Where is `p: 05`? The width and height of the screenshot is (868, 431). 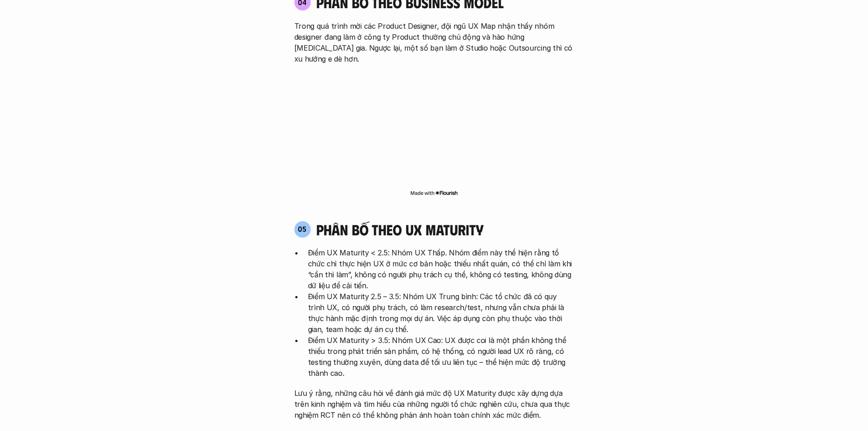 p: 05 is located at coordinates (302, 229).